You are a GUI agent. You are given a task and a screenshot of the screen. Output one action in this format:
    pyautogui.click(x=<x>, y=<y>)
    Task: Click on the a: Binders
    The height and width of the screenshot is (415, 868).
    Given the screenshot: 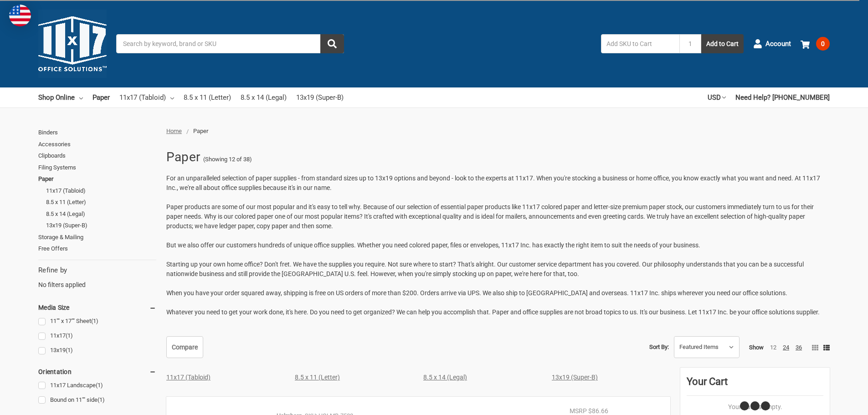 What is the action you would take?
    pyautogui.click(x=97, y=133)
    